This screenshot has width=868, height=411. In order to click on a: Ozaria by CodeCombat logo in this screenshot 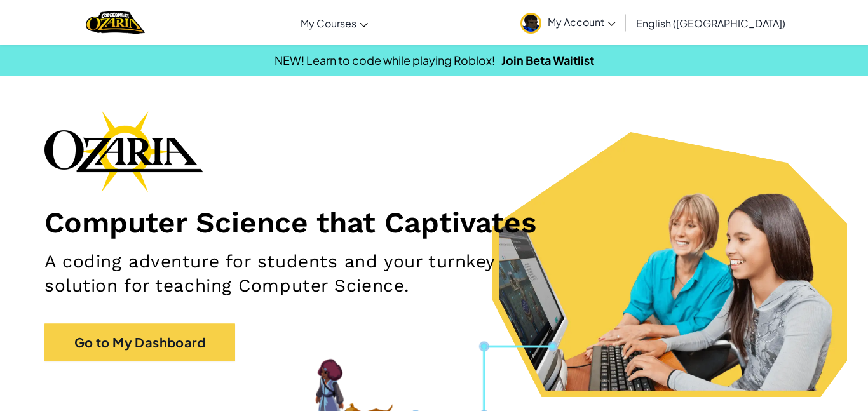, I will do `click(115, 22)`.